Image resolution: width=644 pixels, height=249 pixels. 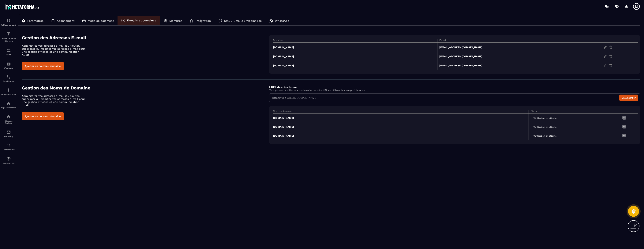 What do you see at coordinates (145, 88) in the screenshot?
I see `h4: Gestion des Noms de Domaine` at bounding box center [145, 88].